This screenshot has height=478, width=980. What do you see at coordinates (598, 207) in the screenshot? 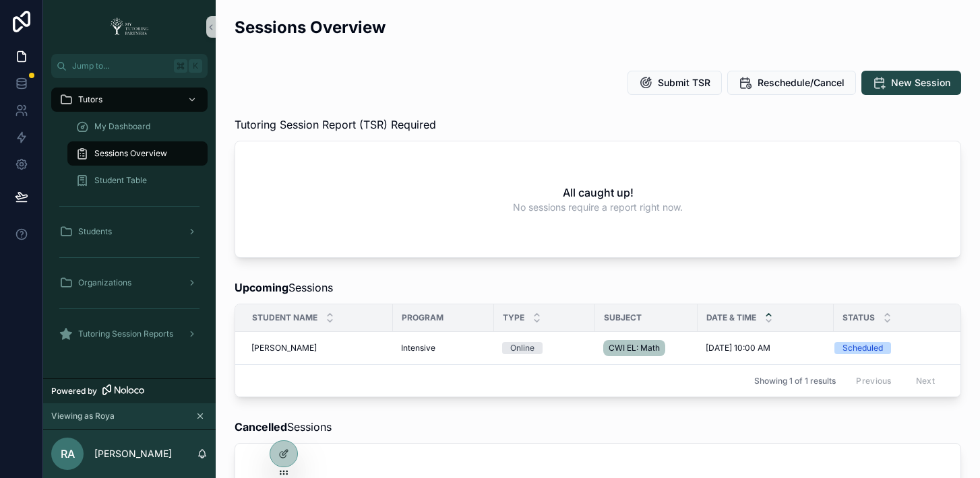
I see `span: No sessions require a report right now.` at bounding box center [598, 207].